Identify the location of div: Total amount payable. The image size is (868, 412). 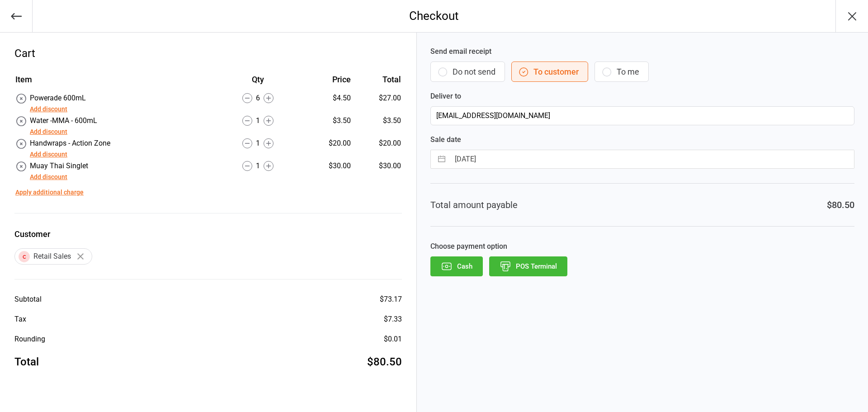
(474, 205).